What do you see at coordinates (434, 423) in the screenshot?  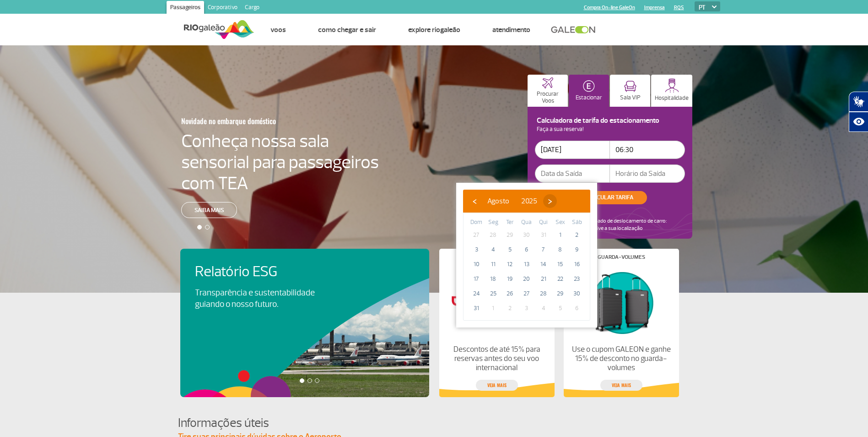 I see `h4: Informações úteis` at bounding box center [434, 423].